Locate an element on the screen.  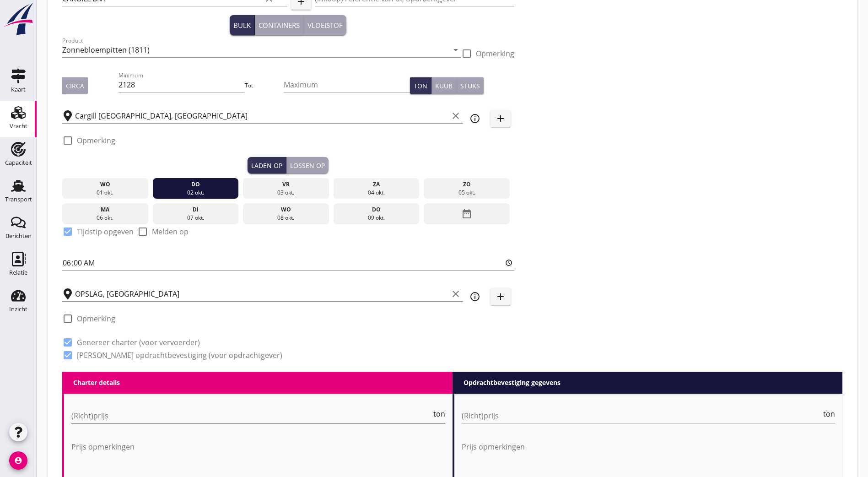
div: zo is located at coordinates (467, 184).